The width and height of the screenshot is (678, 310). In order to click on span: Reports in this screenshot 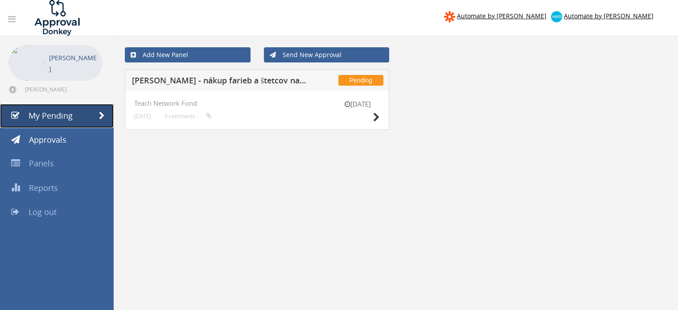, I will do `click(43, 188)`.